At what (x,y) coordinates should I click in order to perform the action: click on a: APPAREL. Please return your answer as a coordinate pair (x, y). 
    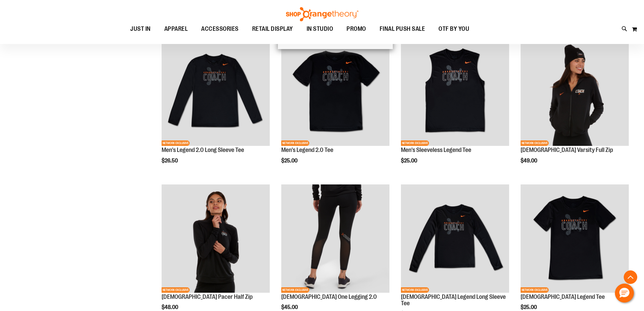
    Looking at the image, I should click on (176, 29).